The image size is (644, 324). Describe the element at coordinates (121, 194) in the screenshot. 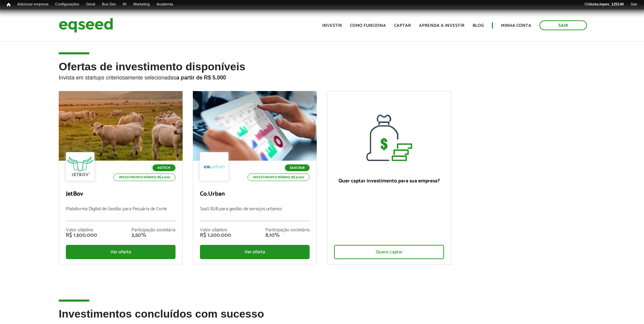

I see `p: JetBov` at that location.